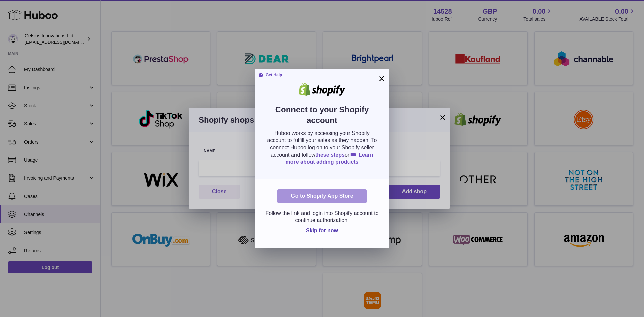 The width and height of the screenshot is (644, 317). I want to click on p: Huboo works by accessing your Shopify account to fulfill your sales as they happen. To connect Hu..., so click(322, 148).